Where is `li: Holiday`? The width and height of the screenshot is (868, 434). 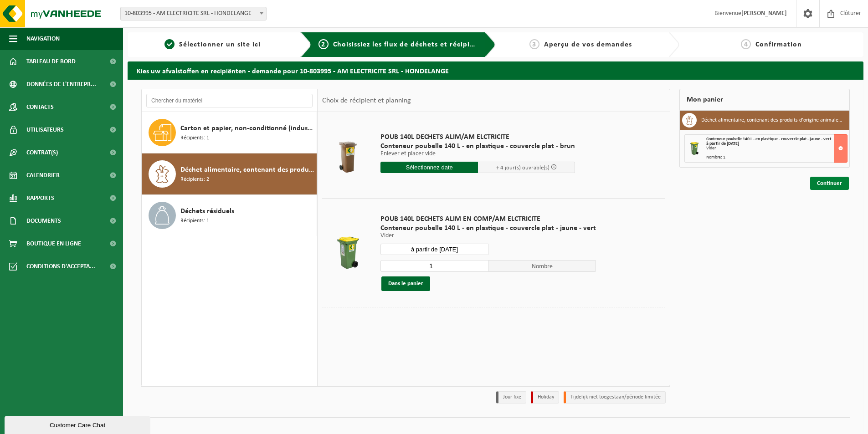 li: Holiday is located at coordinates (545, 397).